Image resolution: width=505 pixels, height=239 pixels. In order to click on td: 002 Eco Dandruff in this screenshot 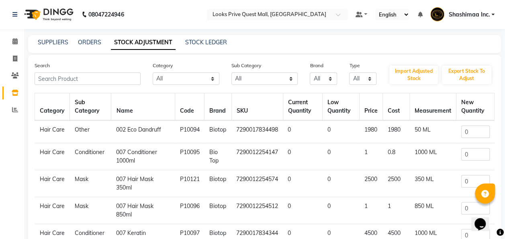, I will do `click(143, 131)`.